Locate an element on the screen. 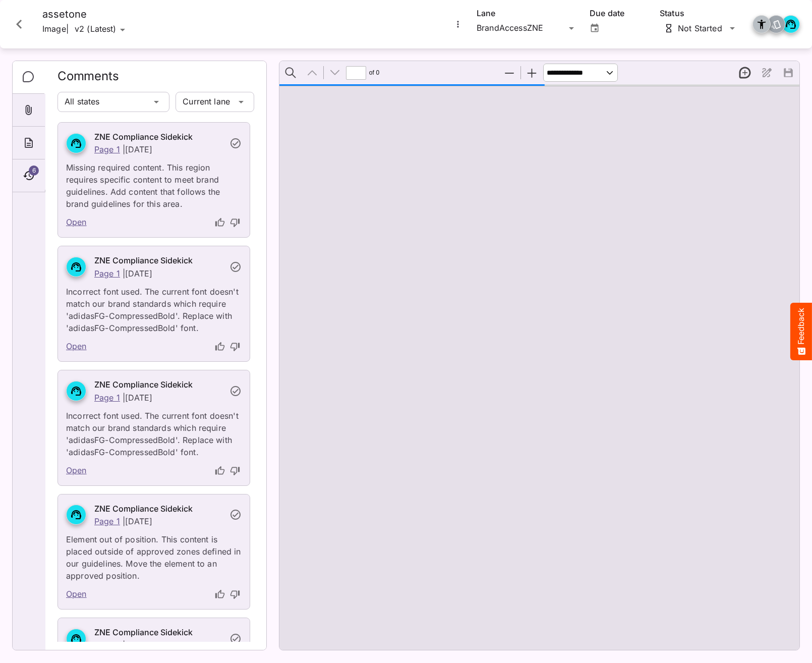 Image resolution: width=812 pixels, height=663 pixels. span: 6 is located at coordinates (34, 170).